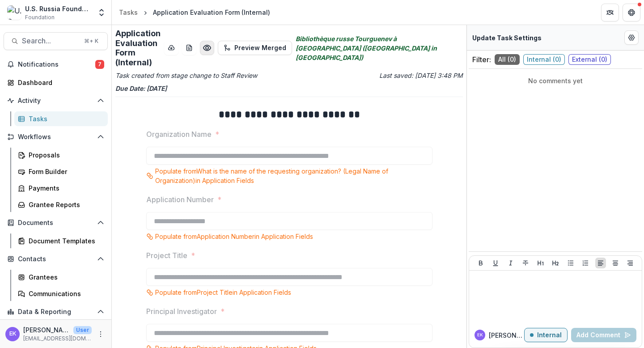 The width and height of the screenshot is (644, 348). I want to click on button: Partners, so click(610, 12).